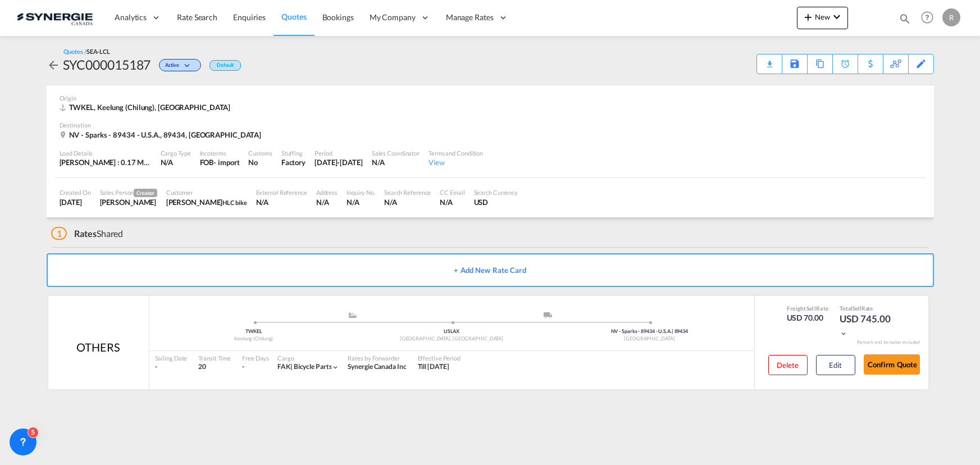 The height and width of the screenshot is (465, 980). What do you see at coordinates (641, 330) in the screenshot?
I see `span: NV - Sparks - 89434 - U.S.A.` at bounding box center [641, 330].